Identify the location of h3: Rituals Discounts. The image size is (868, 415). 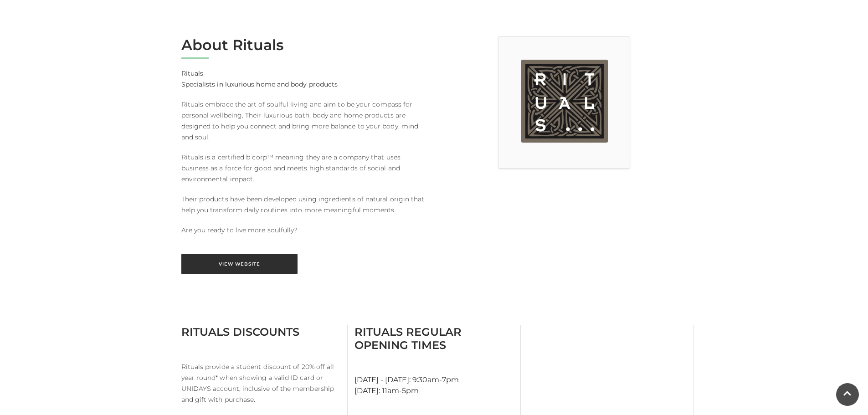
(261, 332).